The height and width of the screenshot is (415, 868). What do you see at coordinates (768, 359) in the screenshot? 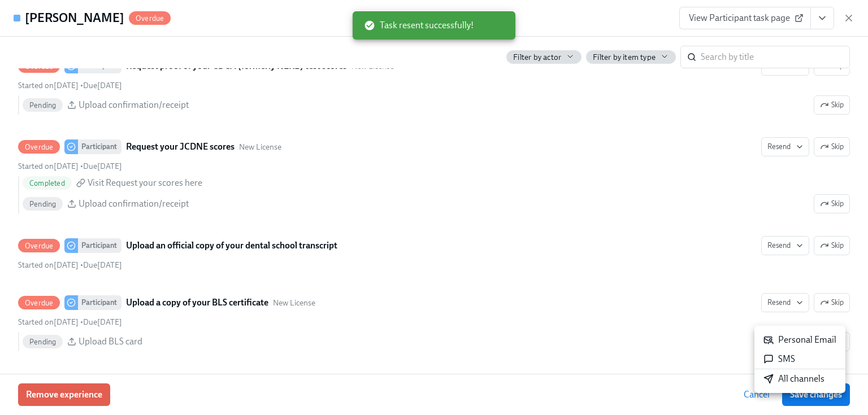
I see `svg: SMS` at bounding box center [768, 359].